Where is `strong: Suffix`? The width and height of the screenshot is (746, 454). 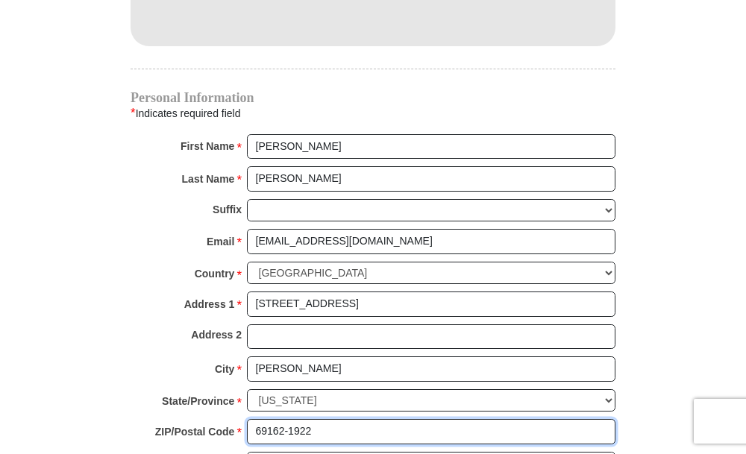 strong: Suffix is located at coordinates (227, 210).